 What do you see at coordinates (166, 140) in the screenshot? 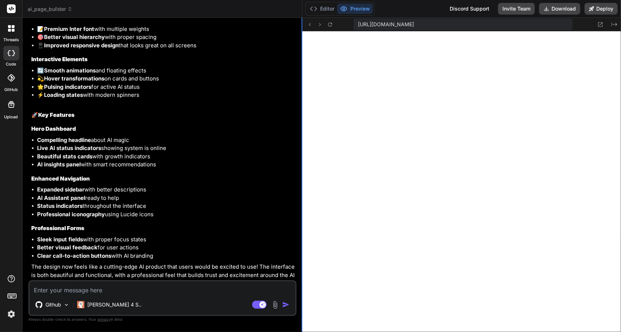
I see `li: about AI magic` at bounding box center [166, 140].